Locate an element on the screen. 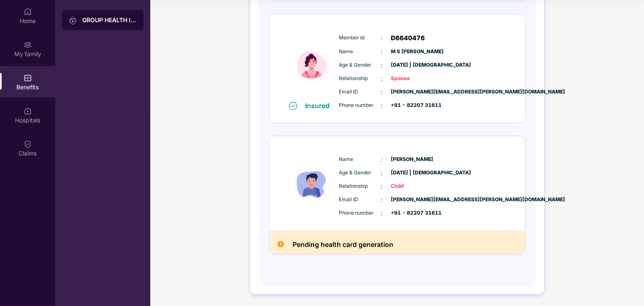 This screenshot has width=644, height=306. span: D6640476 is located at coordinates (408, 38).